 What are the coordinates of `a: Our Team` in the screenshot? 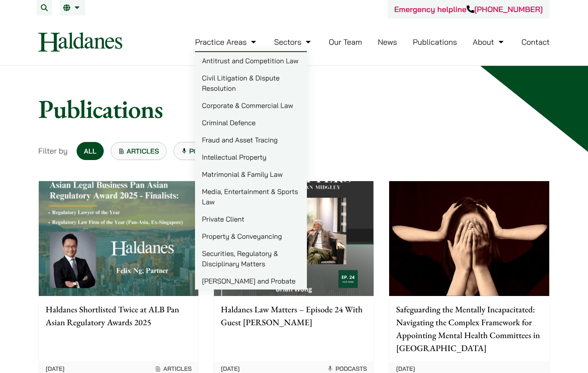 It's located at (345, 42).